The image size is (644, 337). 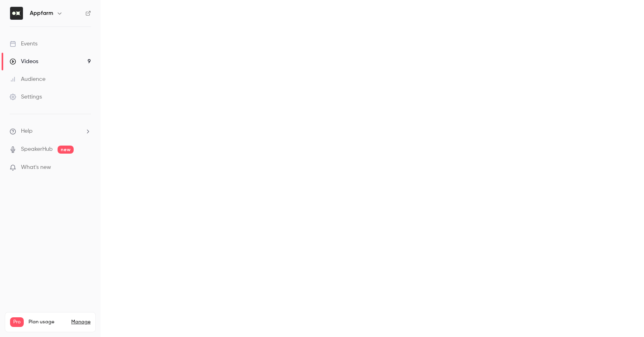 I want to click on li: help-dropdown-opener, so click(x=51, y=131).